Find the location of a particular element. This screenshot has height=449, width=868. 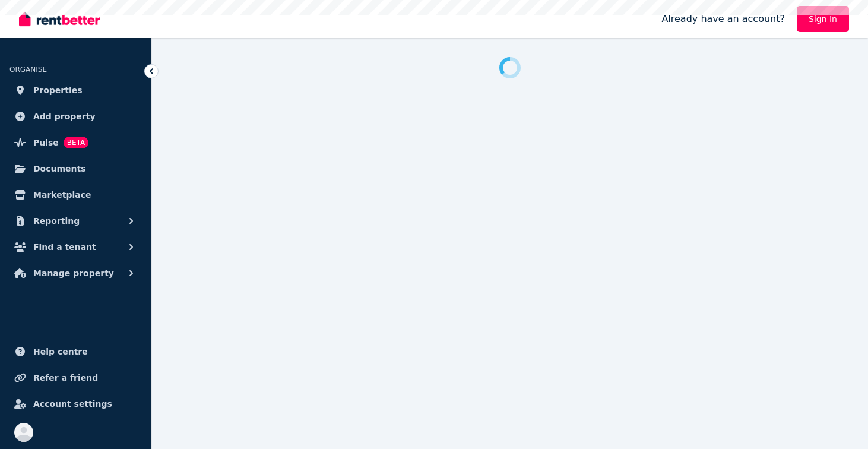

button: Find a tenant is located at coordinates (75, 247).